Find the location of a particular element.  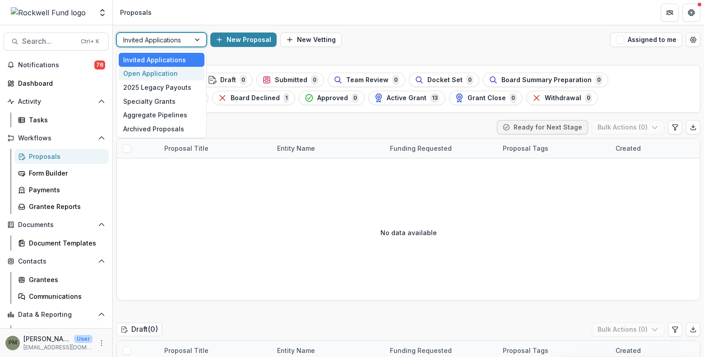

button: Ready for Next Stage is located at coordinates (543, 127).